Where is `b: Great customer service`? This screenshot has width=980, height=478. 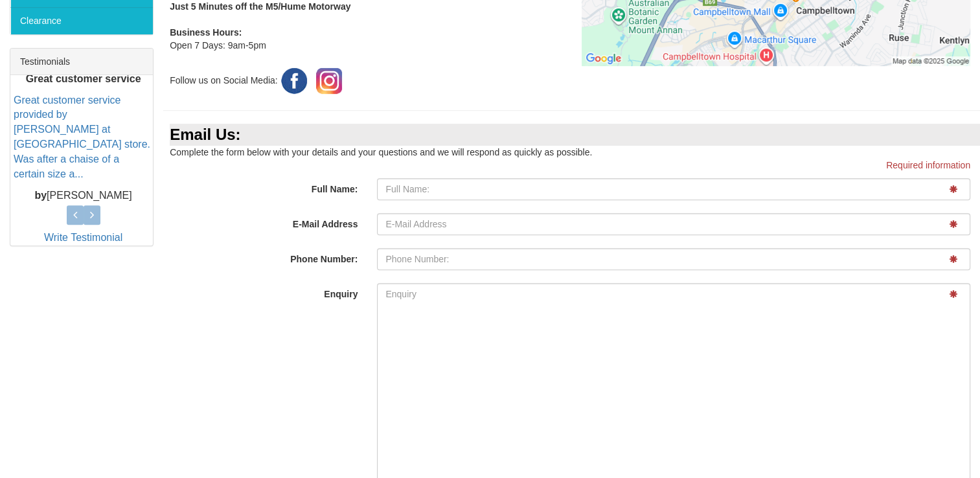 b: Great customer service is located at coordinates (84, 77).